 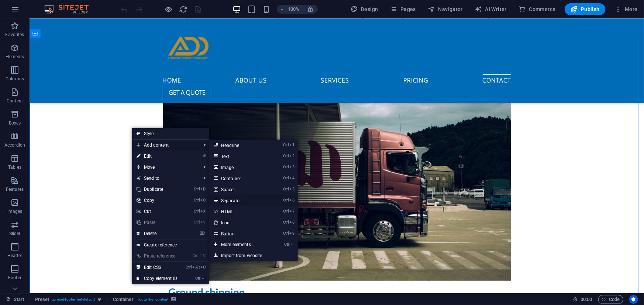 I want to click on a: CtrlCCopy, so click(x=157, y=201).